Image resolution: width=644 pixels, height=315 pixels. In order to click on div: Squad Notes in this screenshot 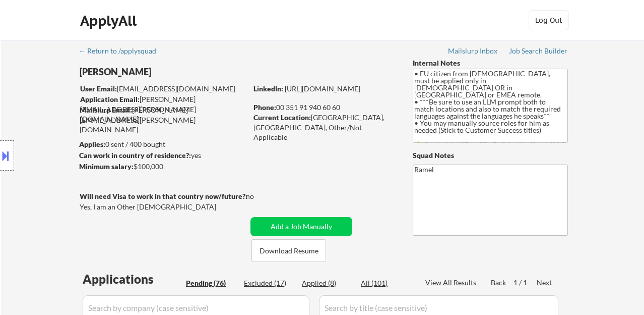, I will do `click(490, 155)`.